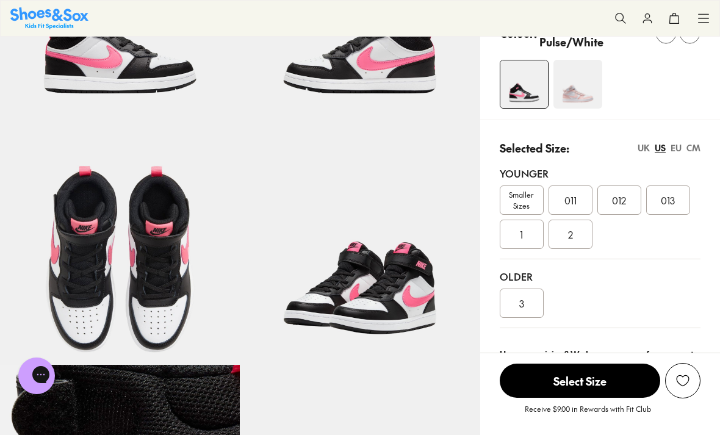  What do you see at coordinates (600, 361) in the screenshot?
I see `div: Unsure on sizing? We have a range of resources to help` at bounding box center [600, 361].